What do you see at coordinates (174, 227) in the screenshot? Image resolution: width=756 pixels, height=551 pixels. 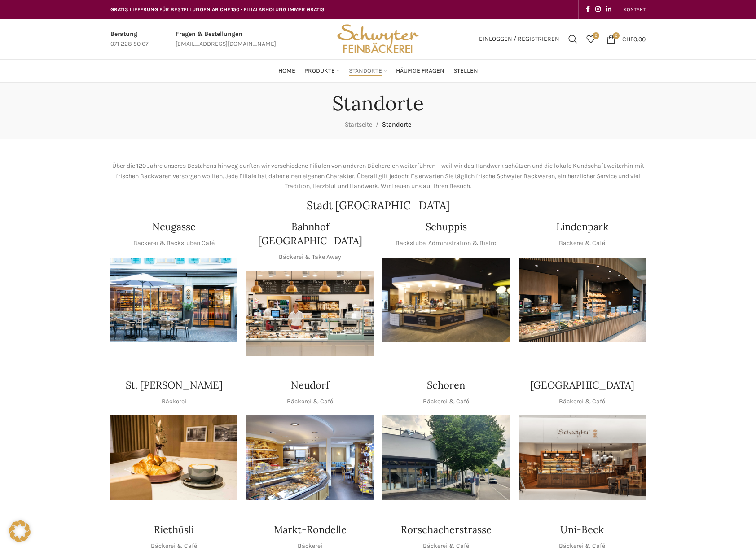 I see `h4: Neugasse` at bounding box center [174, 227].